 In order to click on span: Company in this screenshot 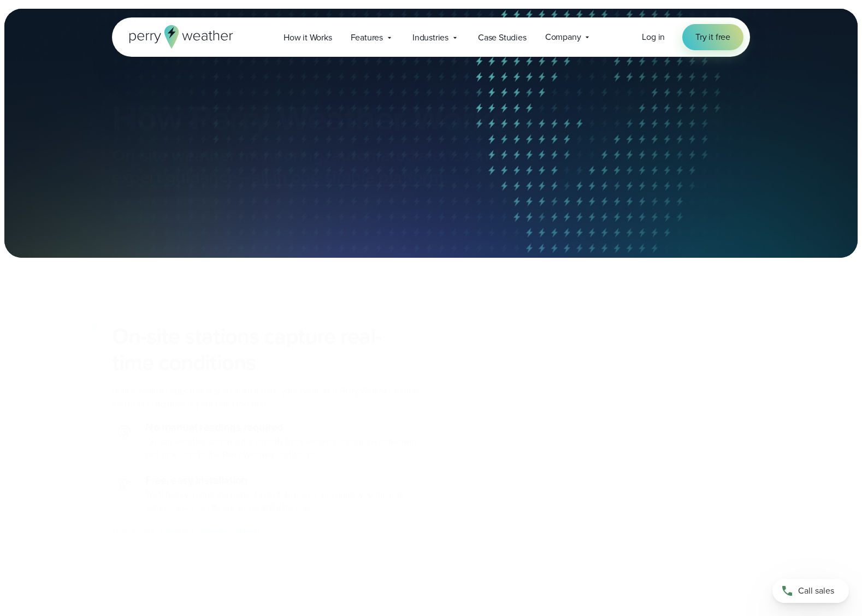, I will do `click(563, 37)`.